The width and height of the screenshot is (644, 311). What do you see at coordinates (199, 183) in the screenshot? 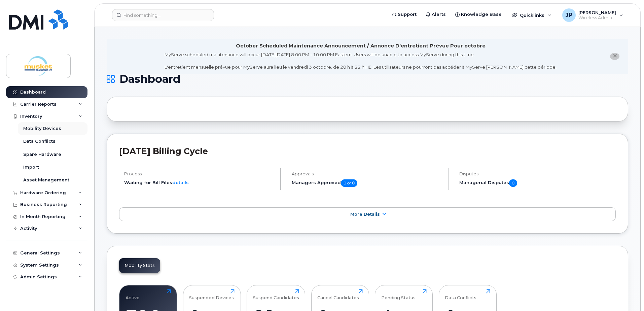
I see `li: Waiting for Bill Files` at bounding box center [199, 183].